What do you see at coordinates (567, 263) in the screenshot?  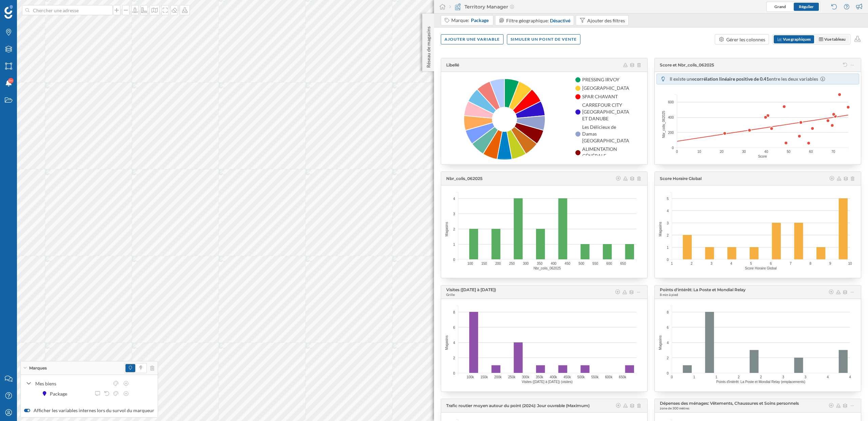 I see `text: 450` at bounding box center [567, 263].